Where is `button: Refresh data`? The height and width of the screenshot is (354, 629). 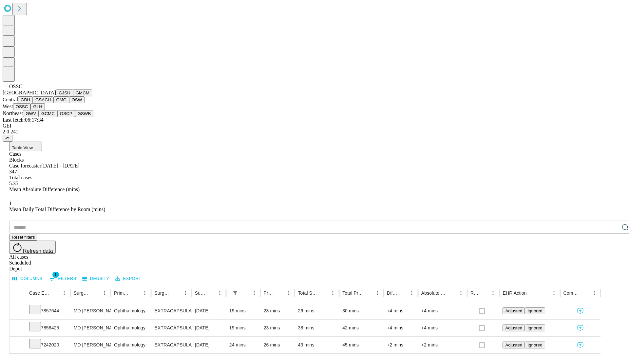 button: Refresh data is located at coordinates (32, 247).